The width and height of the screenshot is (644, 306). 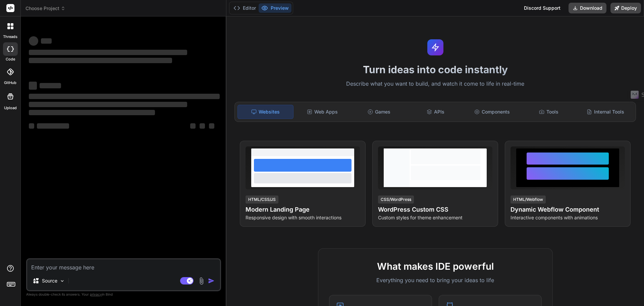 I want to click on div: CSS/WordPress, so click(x=395, y=200).